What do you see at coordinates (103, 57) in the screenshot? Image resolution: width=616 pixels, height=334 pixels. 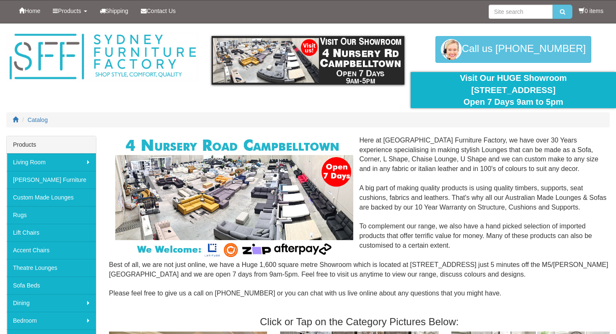 I see `img: Sydney Furniture Factory` at bounding box center [103, 57].